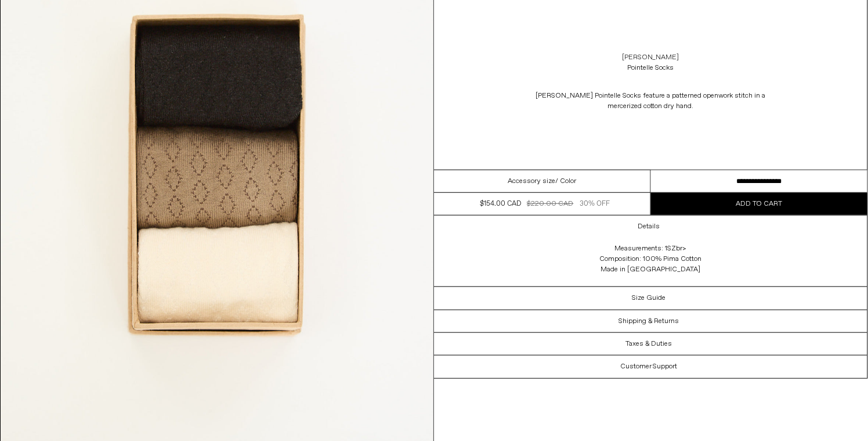 The width and height of the screenshot is (868, 441). I want to click on h3: Details, so click(649, 226).